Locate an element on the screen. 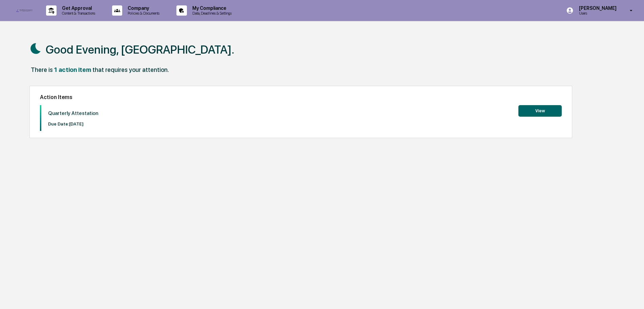 This screenshot has height=309, width=644. p: Data, Deadlines & Settings is located at coordinates (211, 13).